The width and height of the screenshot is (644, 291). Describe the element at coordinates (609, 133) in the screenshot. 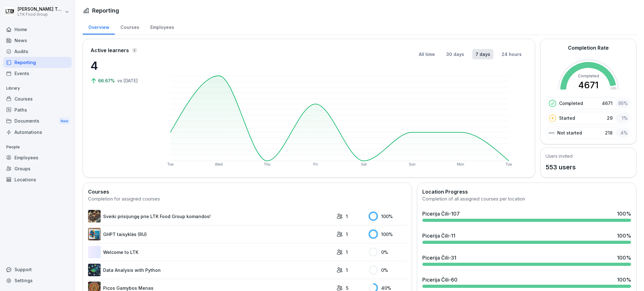

I see `p: 218` at that location.